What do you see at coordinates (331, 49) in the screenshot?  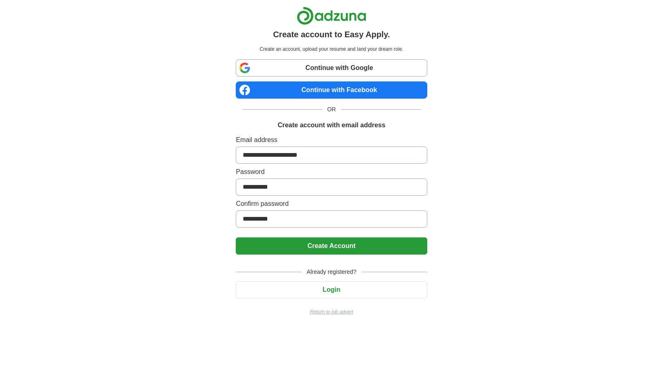 I see `p: Create an account, upload your resume and land your dream role.` at bounding box center [331, 49].